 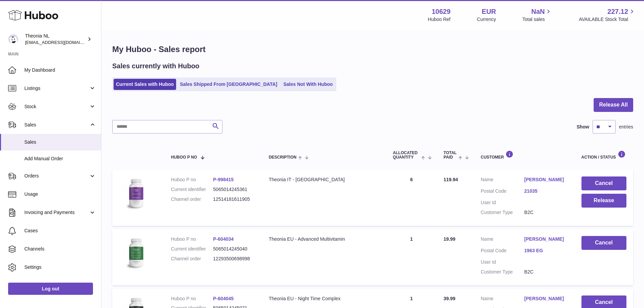 What do you see at coordinates (449, 299) in the screenshot?
I see `span: 39.99` at bounding box center [449, 299].